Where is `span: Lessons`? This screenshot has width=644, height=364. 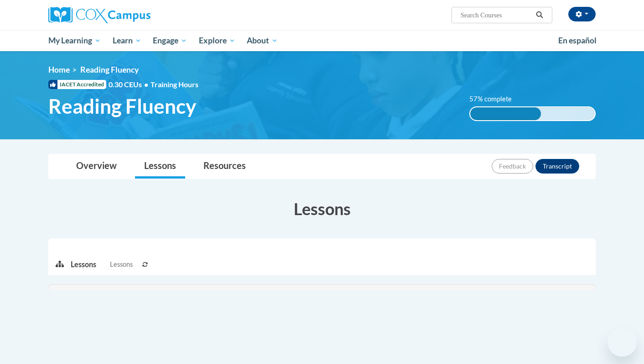
span: Lessons is located at coordinates (121, 264).